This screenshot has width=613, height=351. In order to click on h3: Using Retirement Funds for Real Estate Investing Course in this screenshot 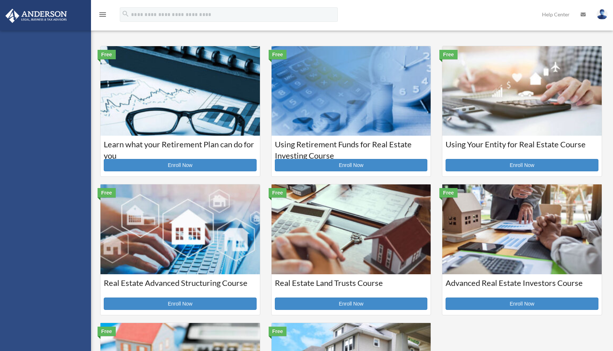, I will do `click(351, 148)`.